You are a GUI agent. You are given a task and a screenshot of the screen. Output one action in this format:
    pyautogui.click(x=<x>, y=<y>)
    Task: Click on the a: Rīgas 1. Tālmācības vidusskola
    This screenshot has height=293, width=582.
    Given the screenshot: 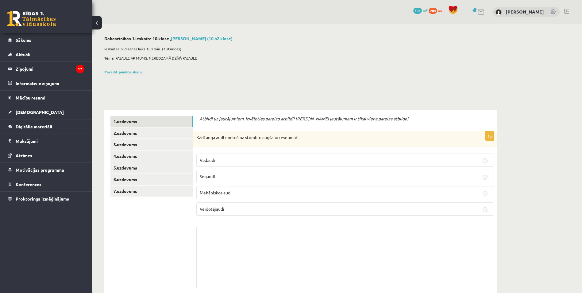 What is the action you would take?
    pyautogui.click(x=31, y=18)
    